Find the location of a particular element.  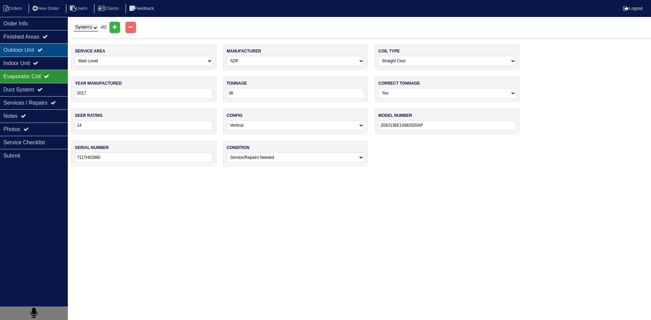

label: service area is located at coordinates (90, 51).